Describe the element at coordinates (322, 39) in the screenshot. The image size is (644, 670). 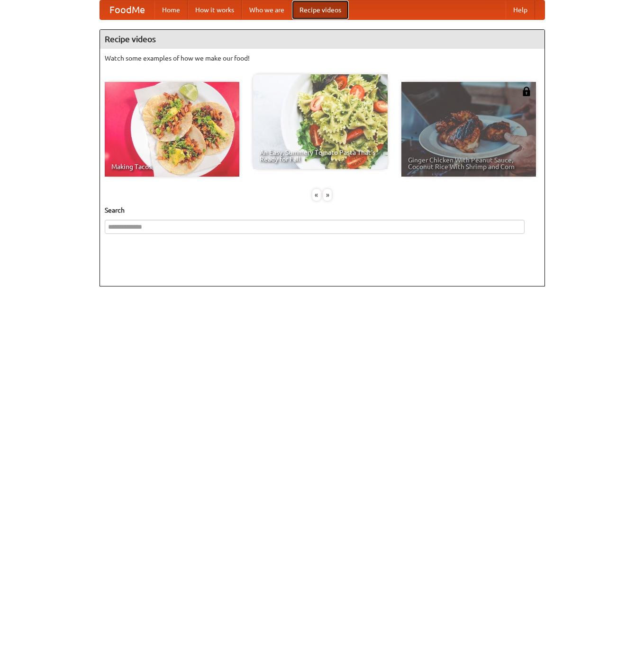
I see `h4: Recipe videos` at that location.